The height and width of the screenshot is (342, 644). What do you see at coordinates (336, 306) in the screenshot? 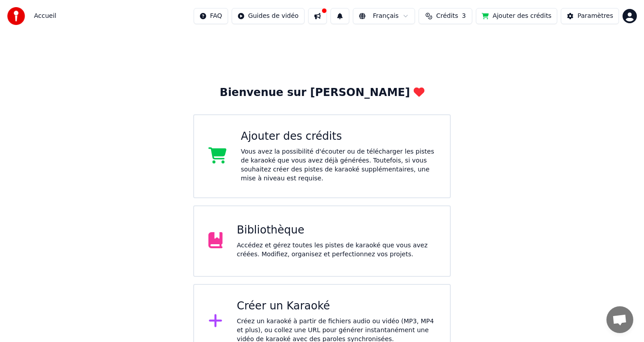
I see `div: Créer un Karaoké` at bounding box center [336, 306].